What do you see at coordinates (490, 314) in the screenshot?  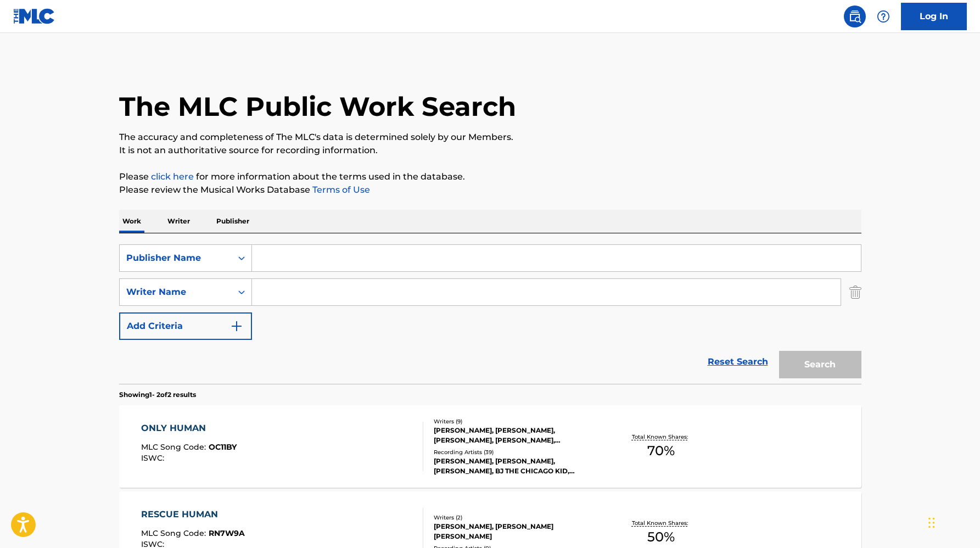 I see `form: Search Form` at bounding box center [490, 314].